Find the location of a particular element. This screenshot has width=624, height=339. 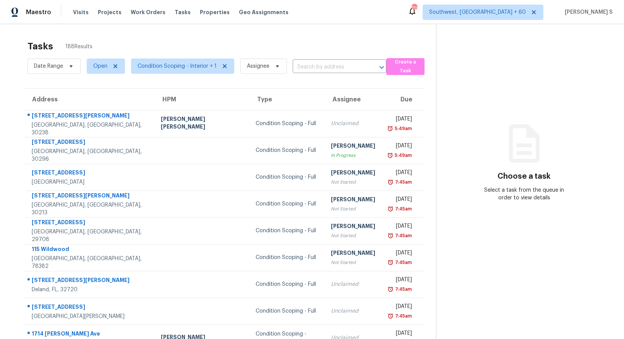

span: Geo Assignments is located at coordinates (264, 12).